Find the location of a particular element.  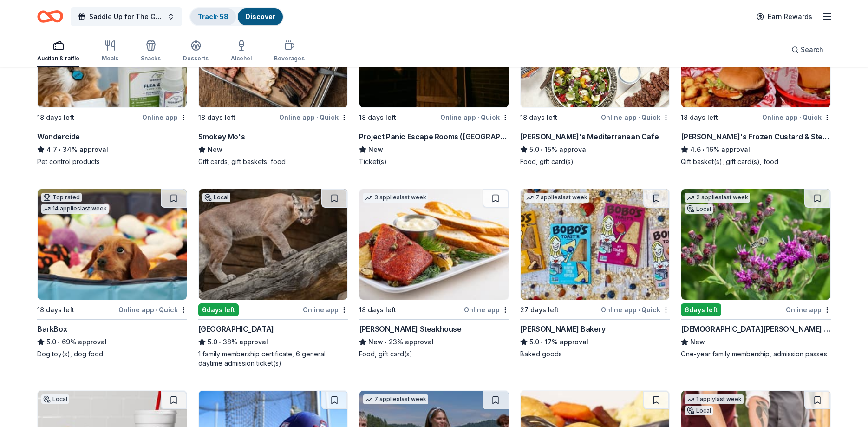

div: 1 apply last week is located at coordinates (714, 399).